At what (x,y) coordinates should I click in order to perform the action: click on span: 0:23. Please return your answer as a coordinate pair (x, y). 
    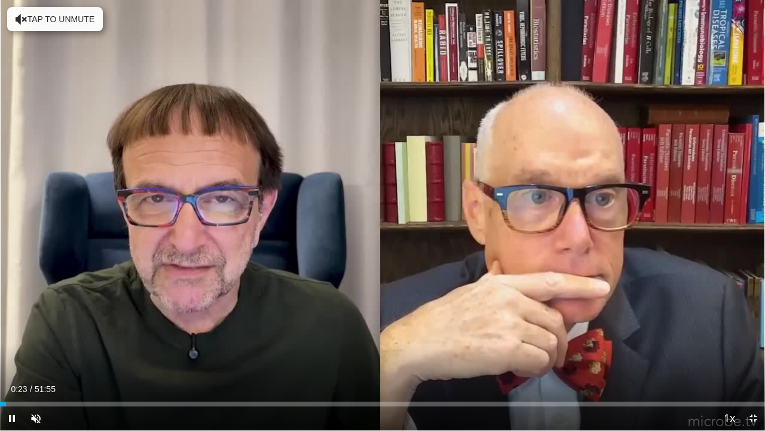
    Looking at the image, I should click on (19, 389).